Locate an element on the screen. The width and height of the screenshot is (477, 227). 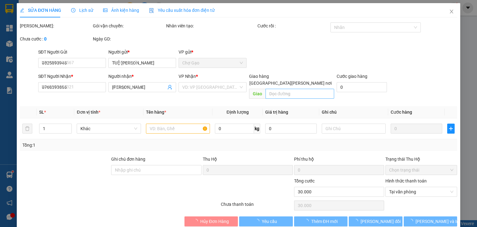
button: Yêu cầu is located at coordinates (266, 221).